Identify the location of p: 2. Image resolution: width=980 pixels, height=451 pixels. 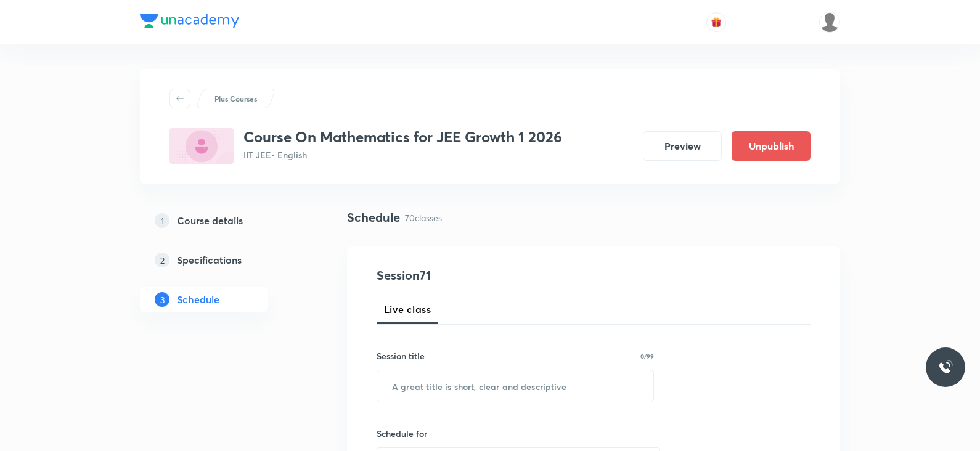
(162, 260).